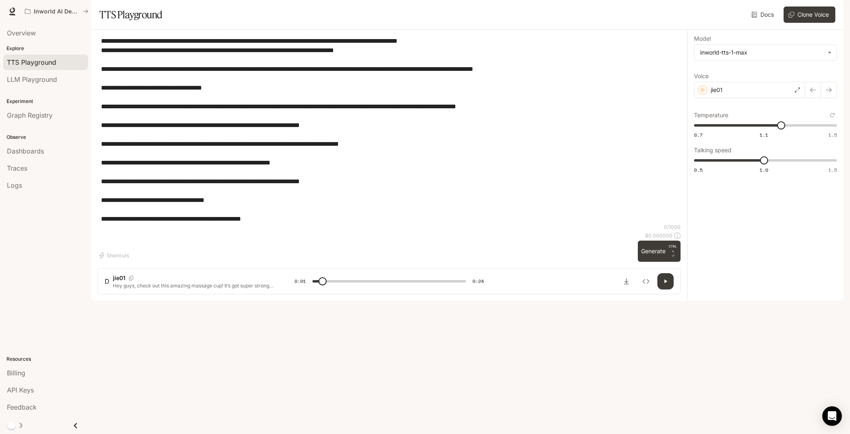  What do you see at coordinates (701, 76) in the screenshot?
I see `p: Voice` at bounding box center [701, 76].